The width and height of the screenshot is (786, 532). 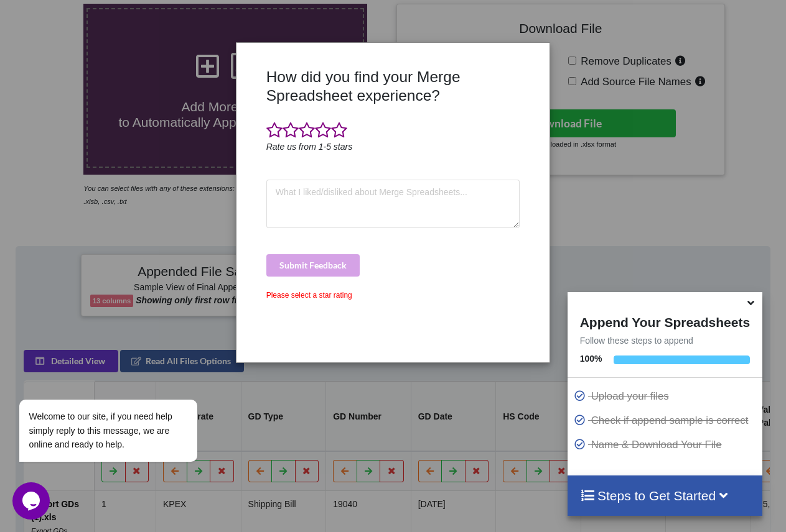 What do you see at coordinates (666, 445) in the screenshot?
I see `p: Name & Download Your File` at bounding box center [666, 445].